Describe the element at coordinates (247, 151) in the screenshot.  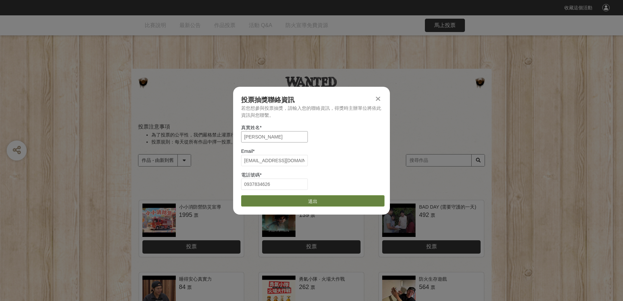
I see `span: Email` at that location.